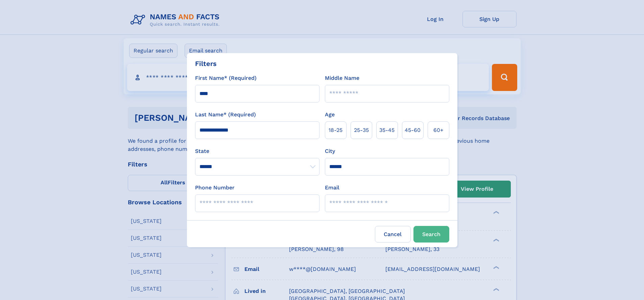 The height and width of the screenshot is (300, 644). Describe the element at coordinates (332, 188) in the screenshot. I see `label: Email` at that location.